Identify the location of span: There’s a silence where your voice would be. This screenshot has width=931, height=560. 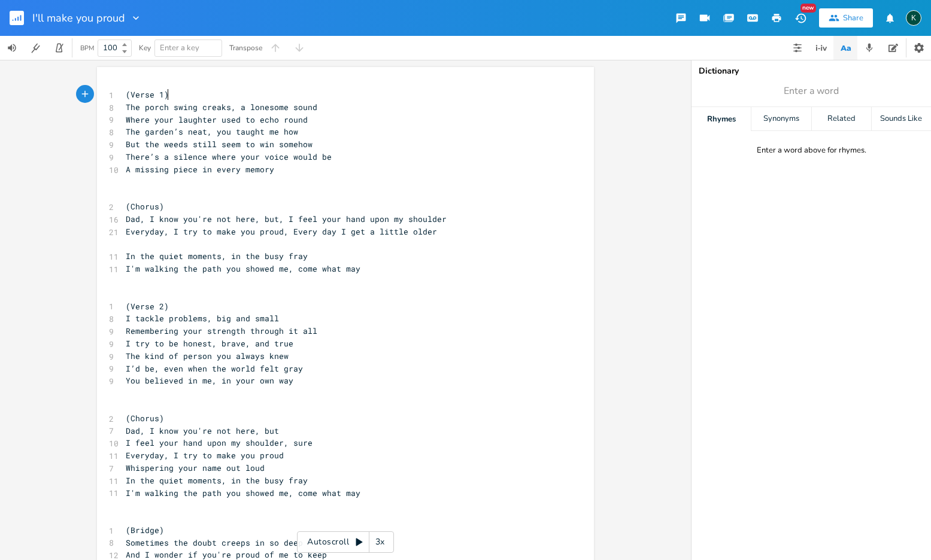
(228, 157).